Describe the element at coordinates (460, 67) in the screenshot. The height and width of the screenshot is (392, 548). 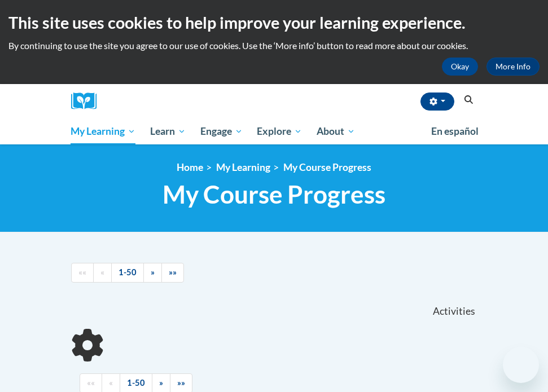
I see `button: Okay` at that location.